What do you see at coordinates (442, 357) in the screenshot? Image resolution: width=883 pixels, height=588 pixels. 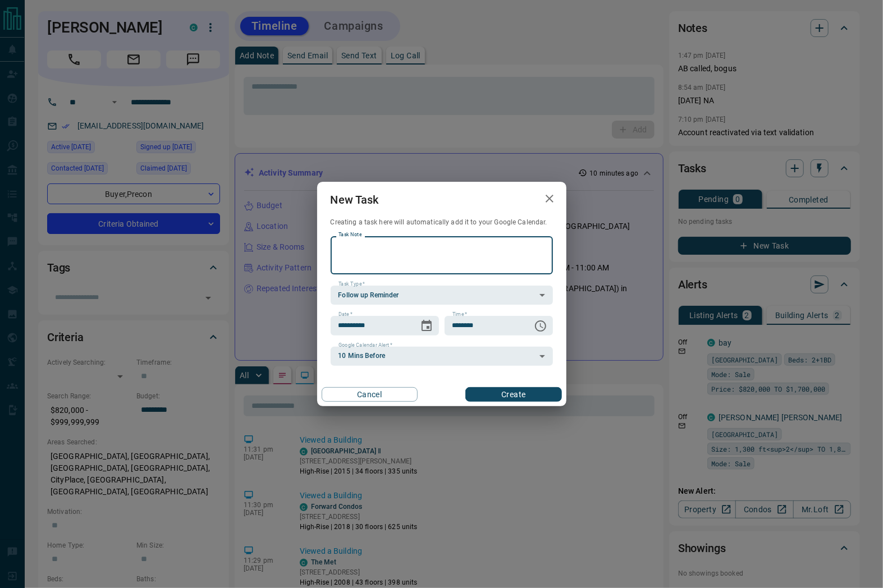 I see `div: 10 Mins Before` at bounding box center [442, 357].